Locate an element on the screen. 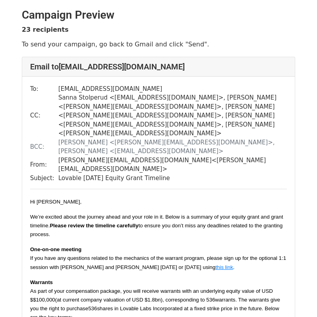 The width and height of the screenshot is (317, 317). a: this link is located at coordinates (224, 266).